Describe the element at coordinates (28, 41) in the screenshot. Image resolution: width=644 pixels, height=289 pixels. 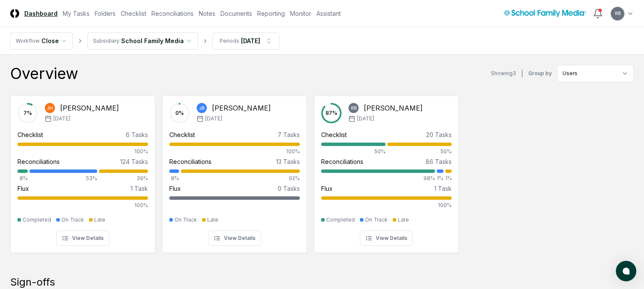
I see `div: Workflow` at that location.